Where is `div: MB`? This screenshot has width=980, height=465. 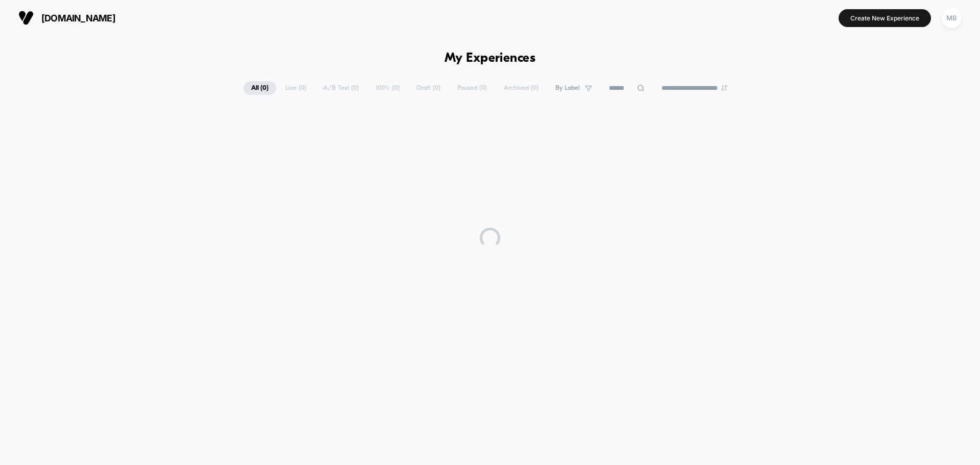 div: MB is located at coordinates (951, 18).